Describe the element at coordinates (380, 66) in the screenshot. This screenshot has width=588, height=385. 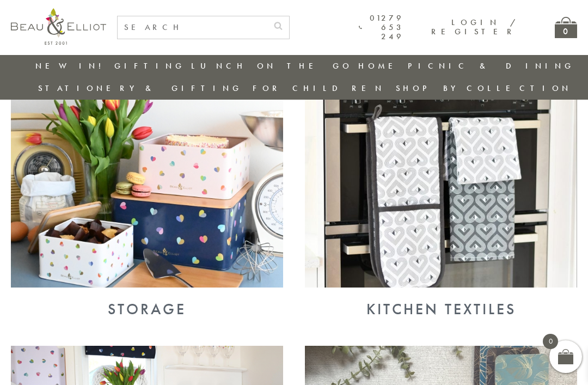
I see `a: Home` at that location.